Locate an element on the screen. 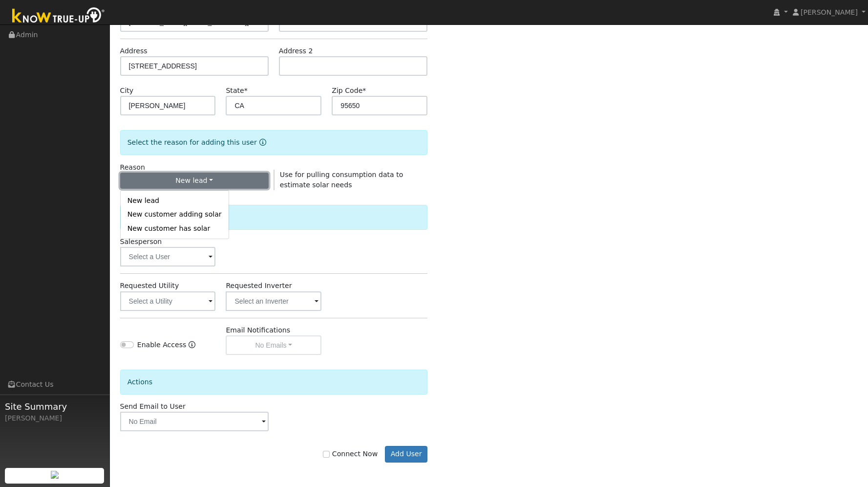 The height and width of the screenshot is (487, 868). a: Reason for new user is located at coordinates (261, 142).